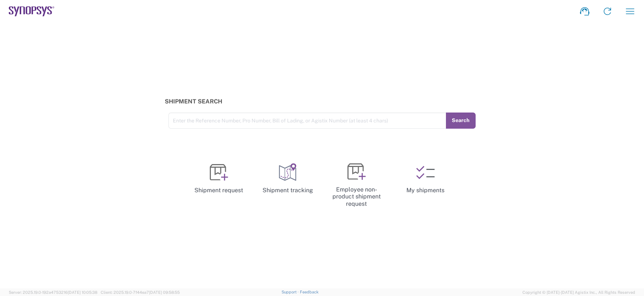 The image size is (644, 296). I want to click on button: Search, so click(460, 121).